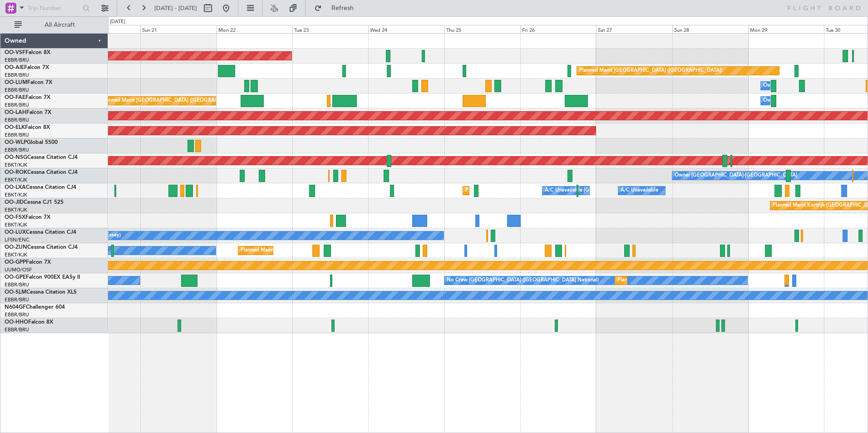 Image resolution: width=868 pixels, height=433 pixels. I want to click on span: OO-ROK, so click(16, 172).